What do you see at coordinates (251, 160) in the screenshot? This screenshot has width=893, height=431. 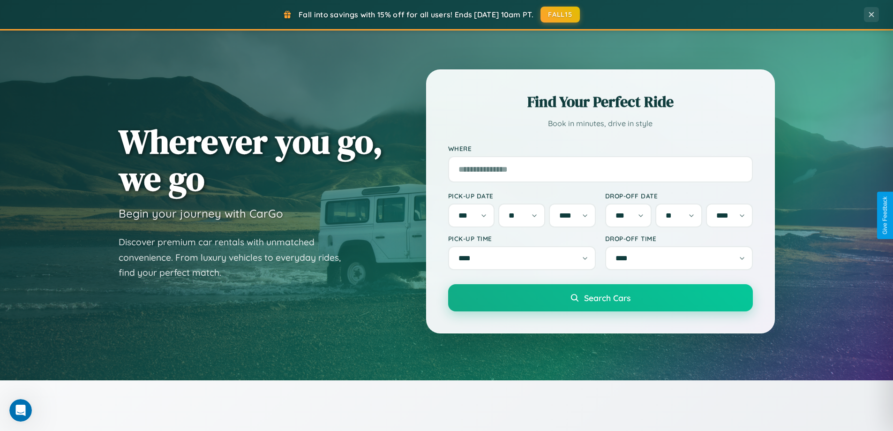 I see `h1: Wherever you go, we go` at bounding box center [251, 160].